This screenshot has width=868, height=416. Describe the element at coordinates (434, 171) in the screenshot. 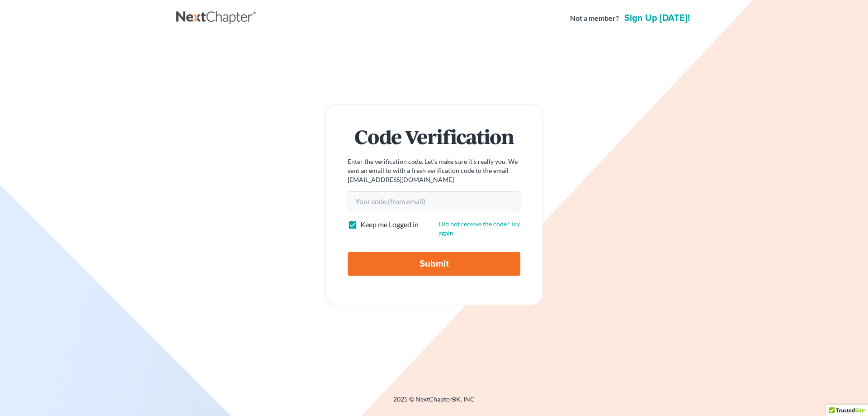

I see `p: Enter the verification code. Let's make sure it's really you. We sent an email to with a fresh ve...` at that location.